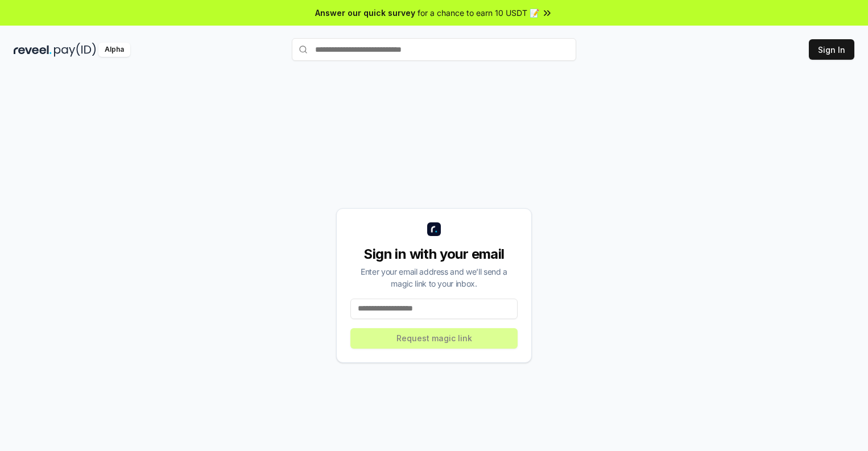 The image size is (868, 451). I want to click on img: logo_small, so click(434, 229).